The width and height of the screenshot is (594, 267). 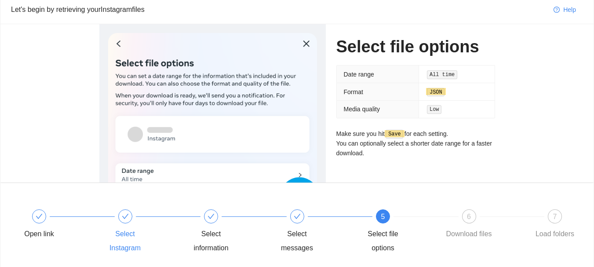 I want to click on code: JSON, so click(x=436, y=92).